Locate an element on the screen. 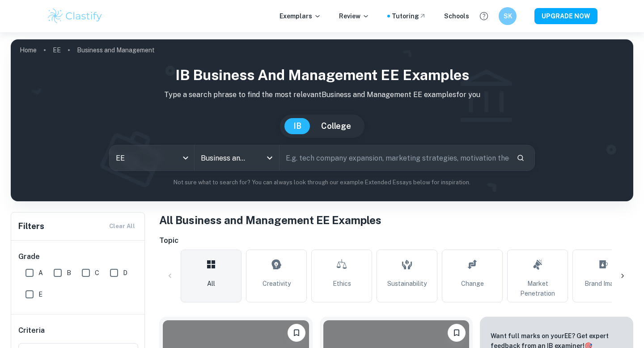 The width and height of the screenshot is (644, 348). a: Tutoring is located at coordinates (409, 16).